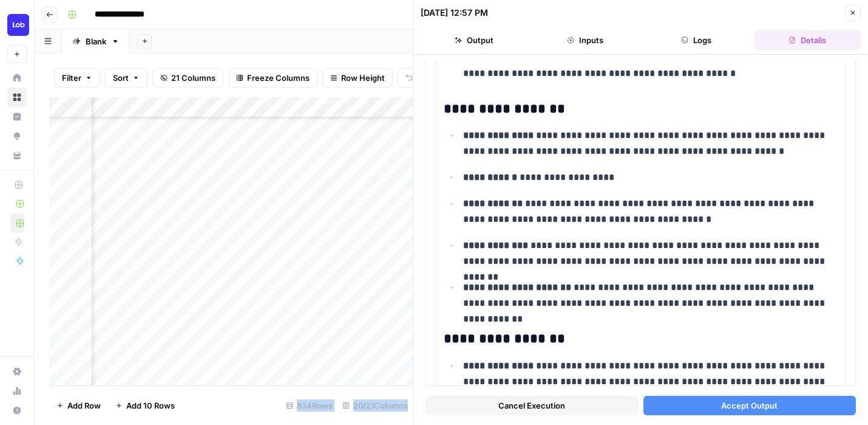 This screenshot has width=868, height=425. What do you see at coordinates (96, 41) in the screenshot?
I see `div: Blank` at bounding box center [96, 41].